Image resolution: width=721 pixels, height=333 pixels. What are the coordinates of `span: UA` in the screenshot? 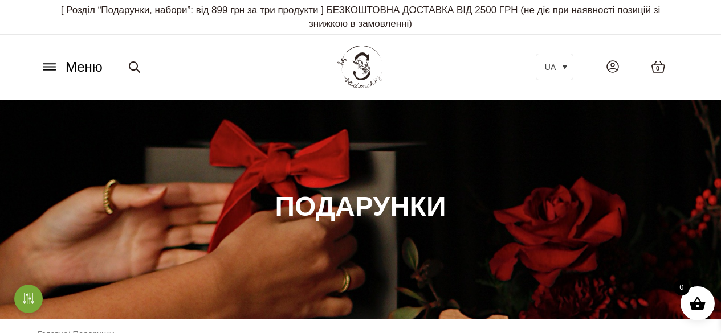 It's located at (550, 67).